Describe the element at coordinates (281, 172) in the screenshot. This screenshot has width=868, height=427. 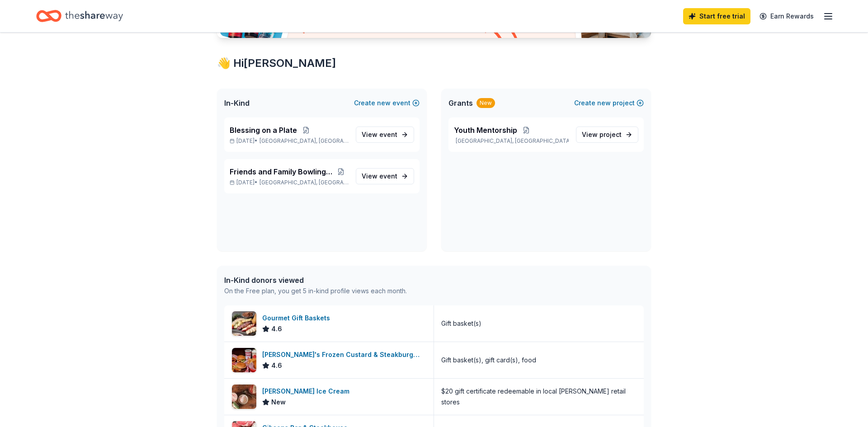
I see `span: Friends and Family Bowling Event` at that location.